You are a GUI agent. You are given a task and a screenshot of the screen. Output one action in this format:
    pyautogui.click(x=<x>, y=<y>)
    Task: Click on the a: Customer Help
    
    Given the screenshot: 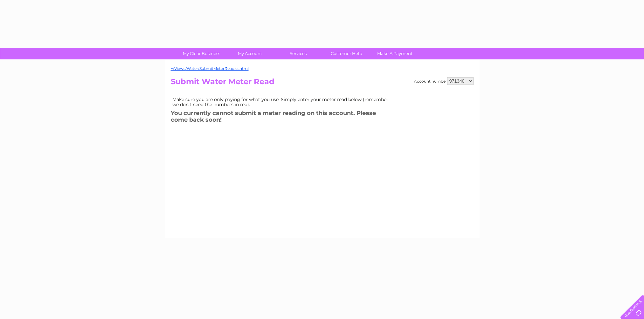 What is the action you would take?
    pyautogui.click(x=346, y=53)
    